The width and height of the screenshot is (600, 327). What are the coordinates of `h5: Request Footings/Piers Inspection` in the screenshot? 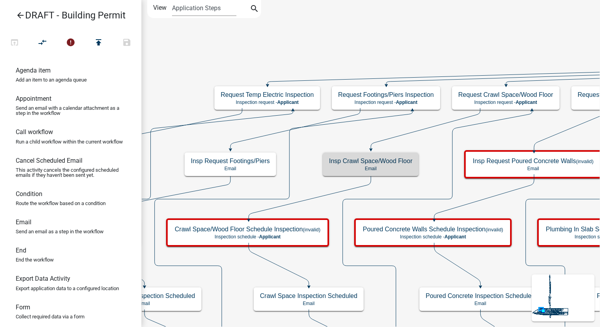 It's located at (386, 95).